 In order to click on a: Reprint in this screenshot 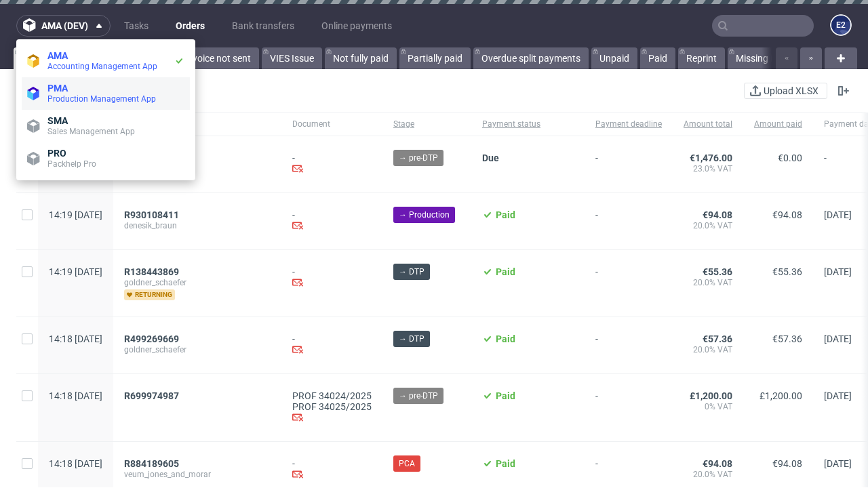, I will do `click(701, 59)`.